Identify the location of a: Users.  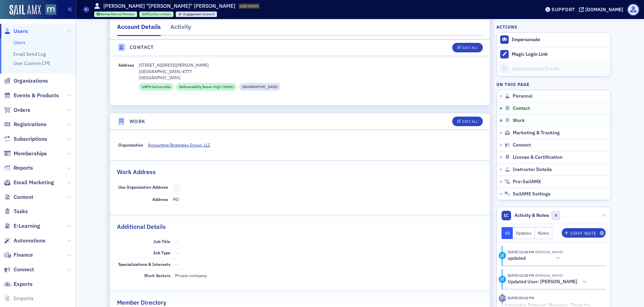
(15, 31).